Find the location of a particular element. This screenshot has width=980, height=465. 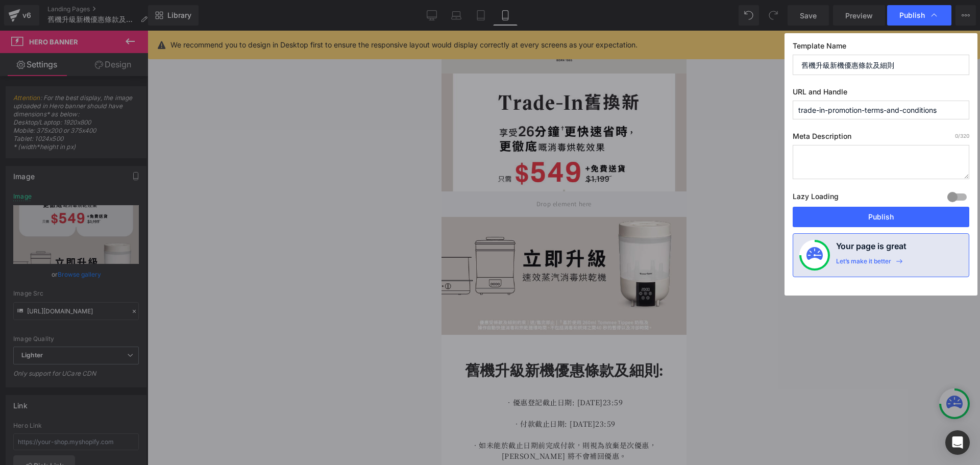

button: Publish is located at coordinates (881, 217).